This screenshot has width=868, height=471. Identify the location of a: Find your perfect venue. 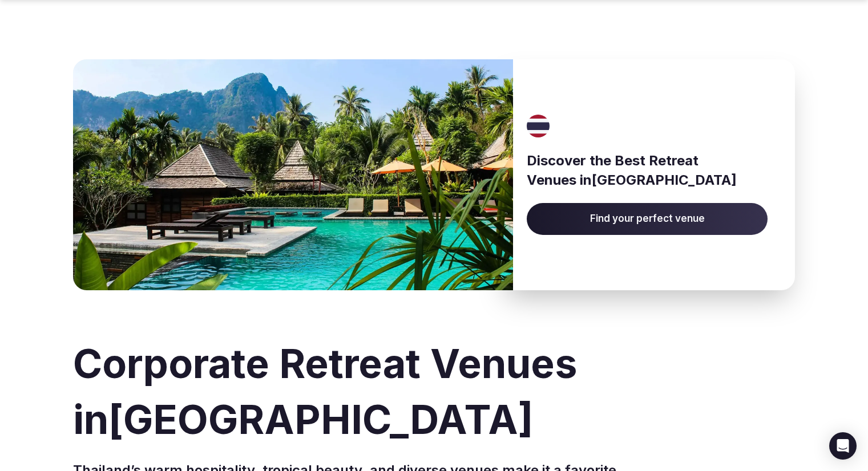
(647, 219).